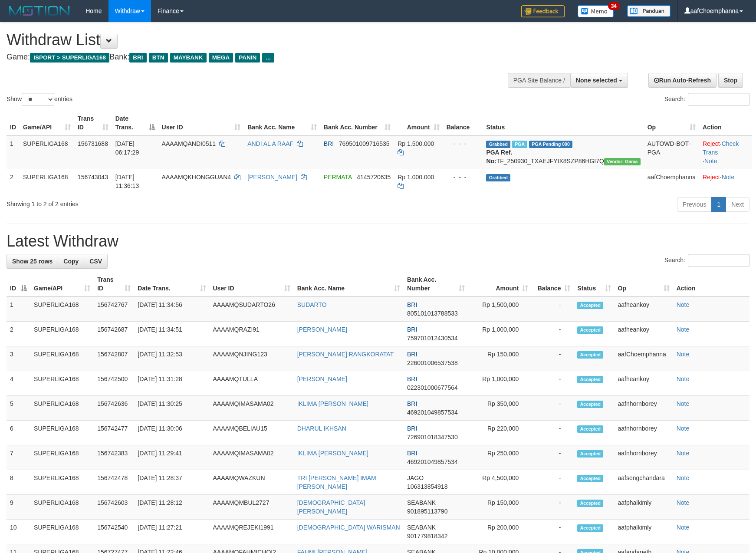  What do you see at coordinates (114, 433) in the screenshot?
I see `td: 156742477` at bounding box center [114, 433].